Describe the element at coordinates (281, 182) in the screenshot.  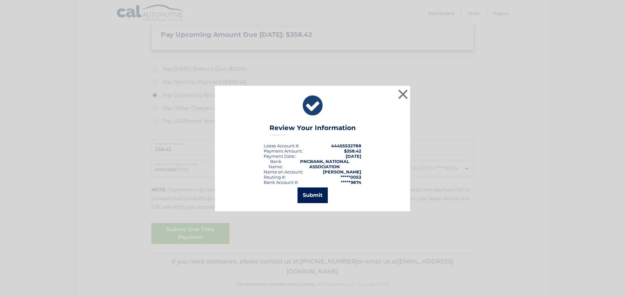
I see `div: Bank Account #:` at that location.